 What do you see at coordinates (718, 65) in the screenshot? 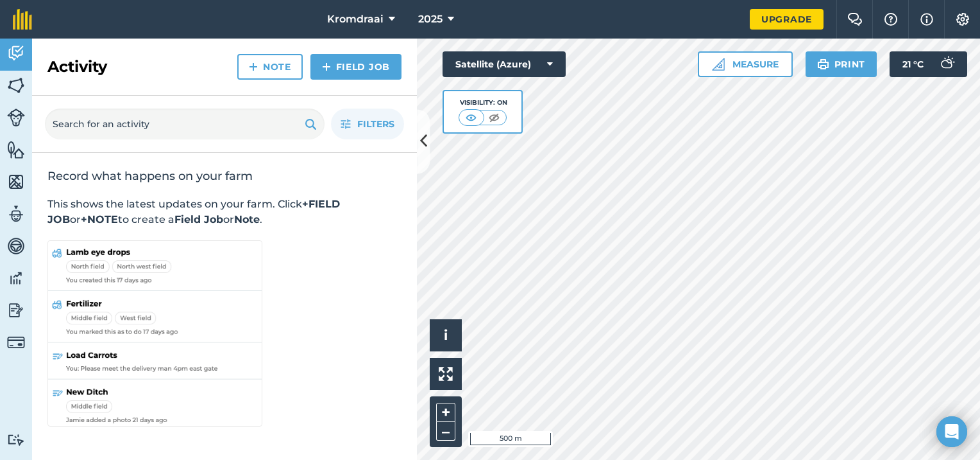
I see `img: Ruler icon` at bounding box center [718, 65].